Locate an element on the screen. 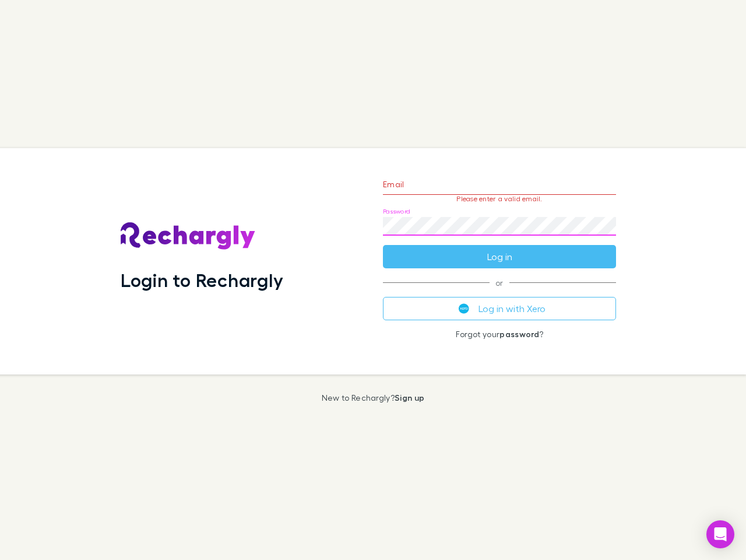 The width and height of the screenshot is (746, 560). img: Xero's logo is located at coordinates (464, 308).